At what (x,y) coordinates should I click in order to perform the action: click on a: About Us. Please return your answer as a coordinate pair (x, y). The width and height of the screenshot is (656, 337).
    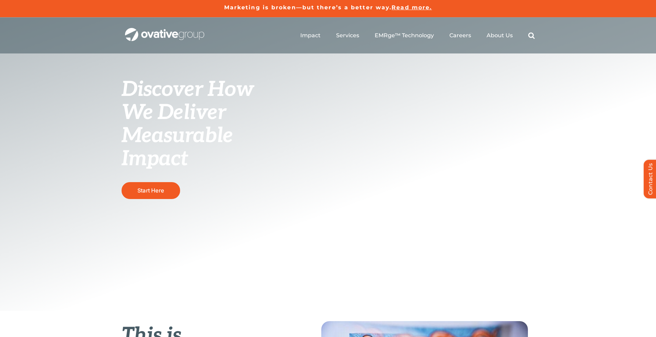
    Looking at the image, I should click on (500, 35).